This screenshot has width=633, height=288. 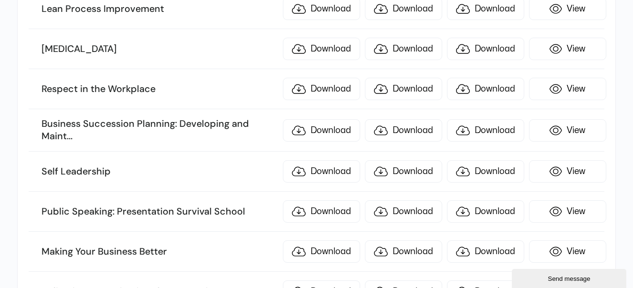 I want to click on h3: Lean Process Improvement, so click(x=159, y=9).